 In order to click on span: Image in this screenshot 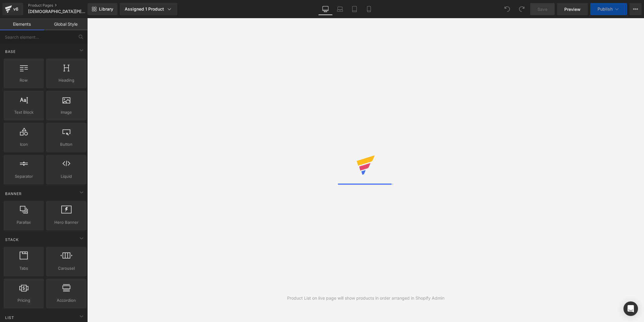, I will do `click(66, 112)`.